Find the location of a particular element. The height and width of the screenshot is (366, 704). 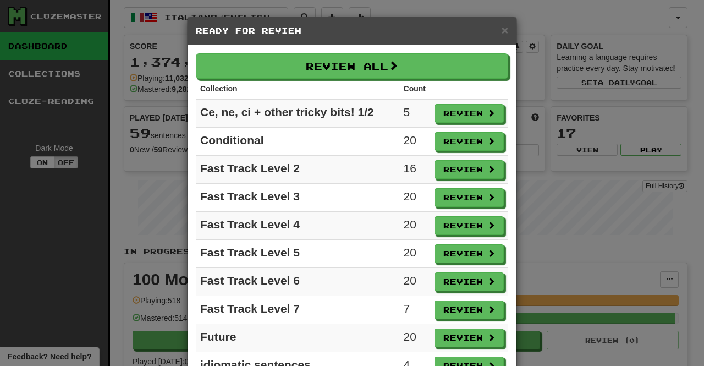

td: 7 is located at coordinates (415, 310).